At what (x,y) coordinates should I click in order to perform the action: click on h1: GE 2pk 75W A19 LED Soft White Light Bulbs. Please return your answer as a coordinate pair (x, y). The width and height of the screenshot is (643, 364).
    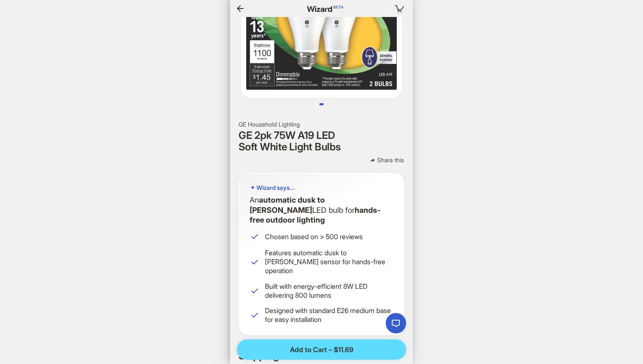
    Looking at the image, I should click on (322, 141).